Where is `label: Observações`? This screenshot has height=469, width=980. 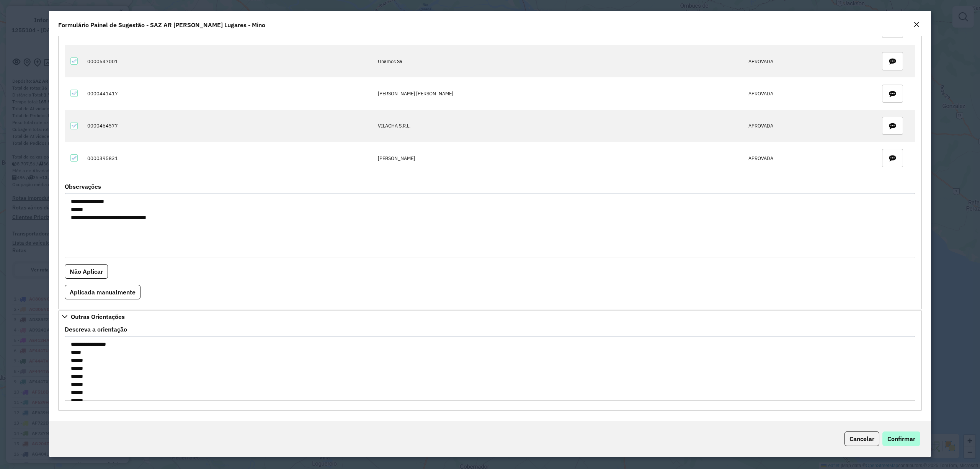
label: Observações is located at coordinates (82, 187).